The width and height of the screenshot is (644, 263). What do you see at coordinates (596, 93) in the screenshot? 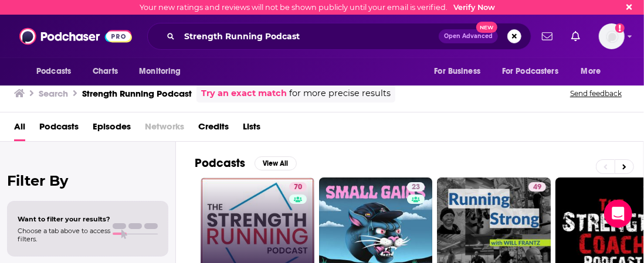
I see `button: Send feedback` at bounding box center [596, 93].